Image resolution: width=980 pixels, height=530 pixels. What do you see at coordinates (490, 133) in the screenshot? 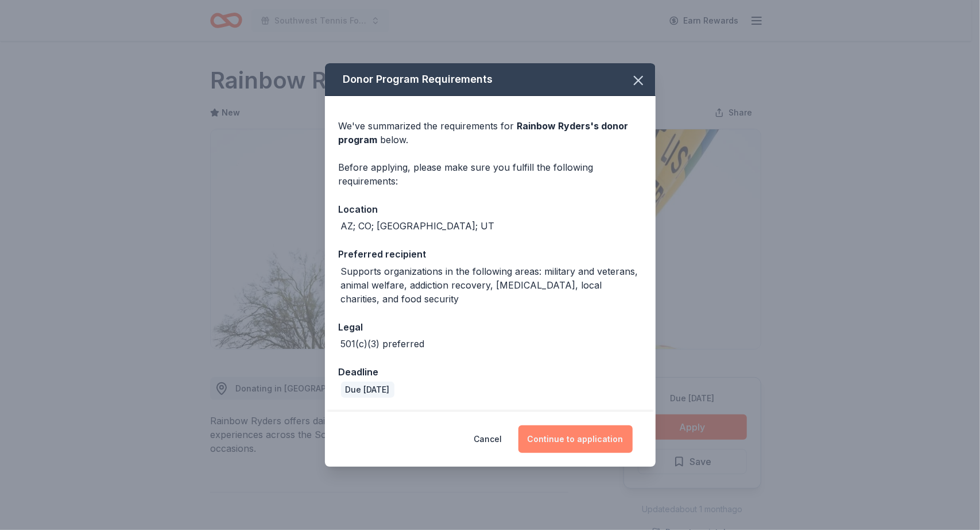
I see `div: We've summarized the requirements for below.` at bounding box center [490, 133].